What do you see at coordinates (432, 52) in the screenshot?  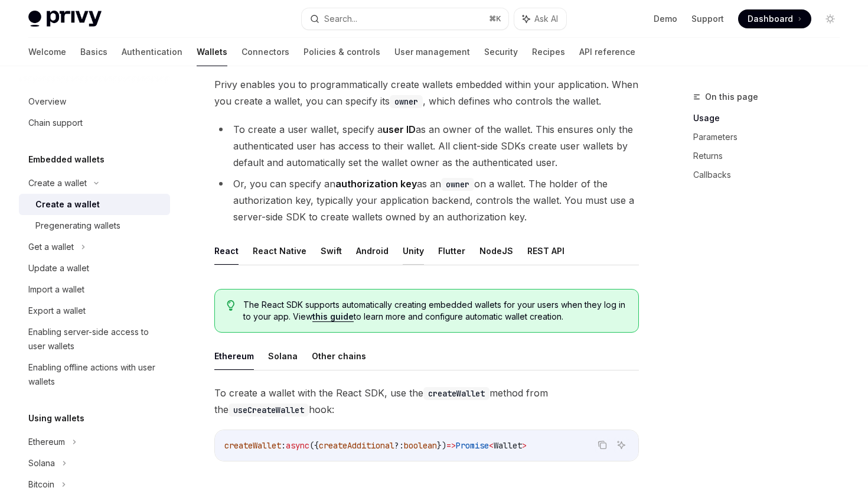 I see `a: User management` at bounding box center [432, 52].